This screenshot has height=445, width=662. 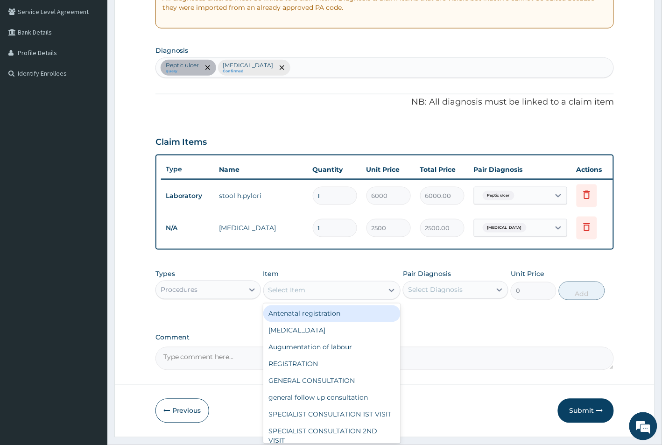 I want to click on td: Laboratory, so click(x=188, y=196).